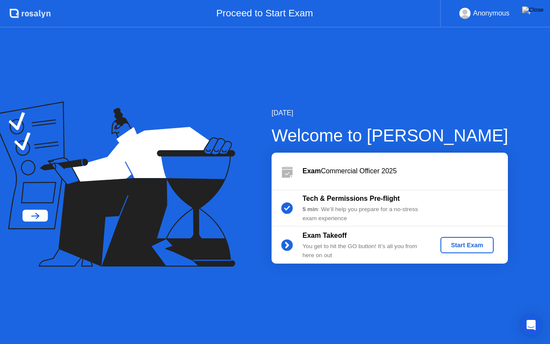  I want to click on div: You get to hit the GO button! It’s all you from here on out, so click(364, 250).